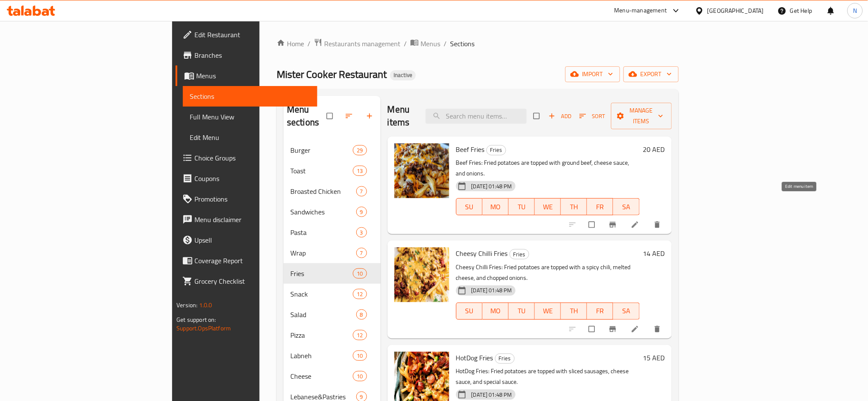  What do you see at coordinates (401, 116) in the screenshot?
I see `h2: Menu items` at bounding box center [401, 116].